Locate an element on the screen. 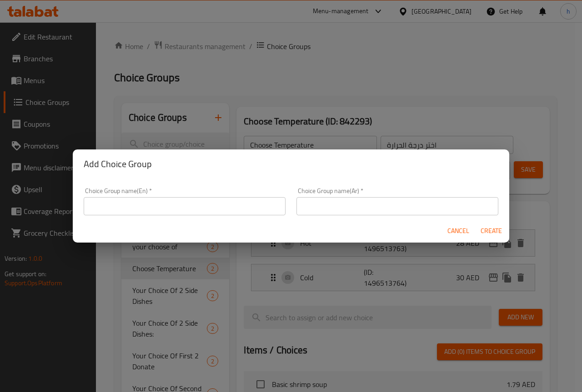 The width and height of the screenshot is (582, 392). span: Cancel is located at coordinates (458, 231).